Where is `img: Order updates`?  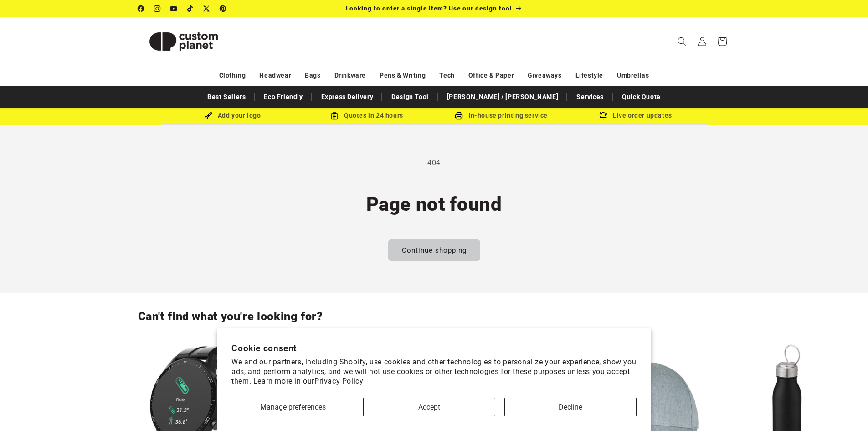 img: Order updates is located at coordinates (603, 116).